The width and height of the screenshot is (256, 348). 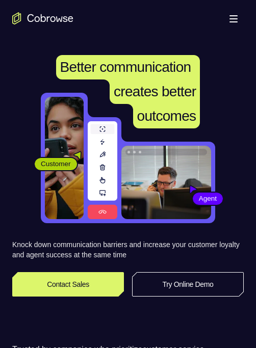 I want to click on a: Go to the home page, so click(x=43, y=18).